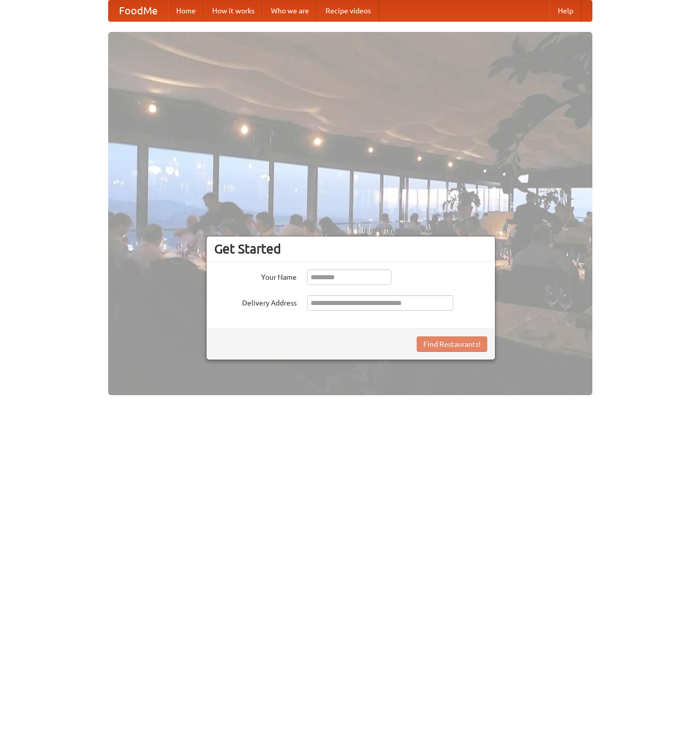 Image resolution: width=700 pixels, height=729 pixels. I want to click on label: Your Name, so click(255, 275).